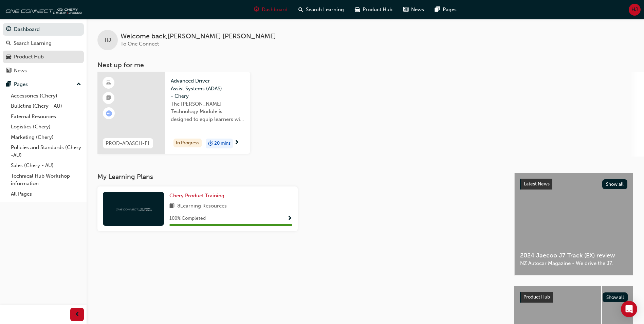  I want to click on a: Search Learning, so click(43, 43).